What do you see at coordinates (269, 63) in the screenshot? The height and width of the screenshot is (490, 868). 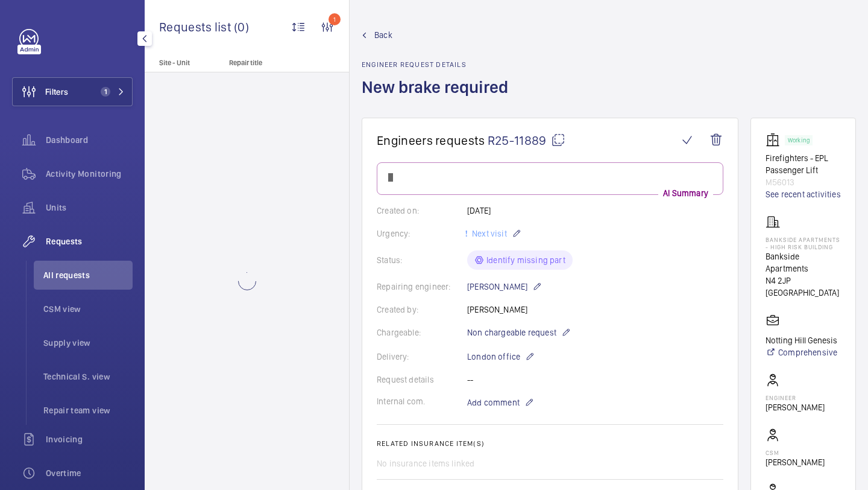 I see `p: Repair title` at bounding box center [269, 63].